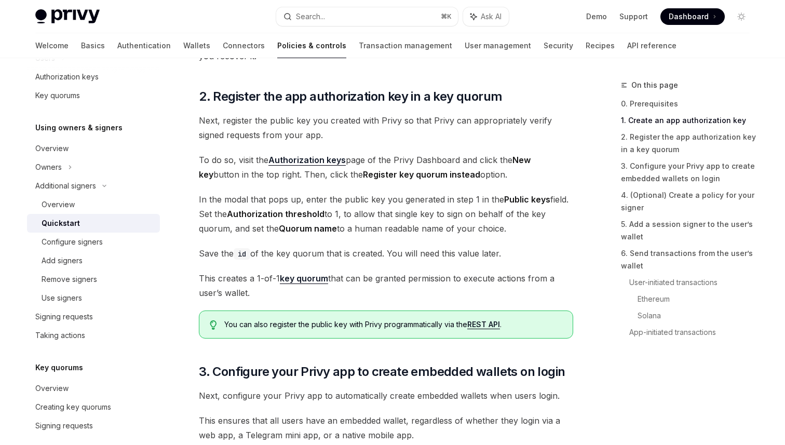 This screenshot has height=445, width=785. I want to click on a: REST API, so click(483, 325).